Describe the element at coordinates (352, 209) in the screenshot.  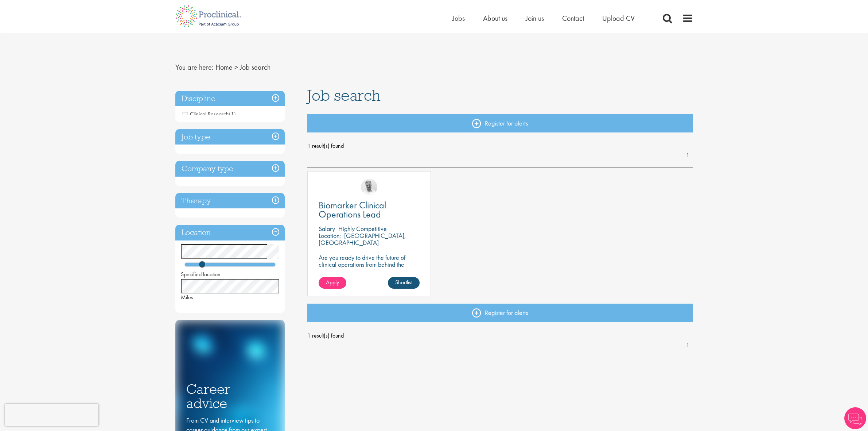
I see `span: Biomarker Clinical Operations Lead` at that location.